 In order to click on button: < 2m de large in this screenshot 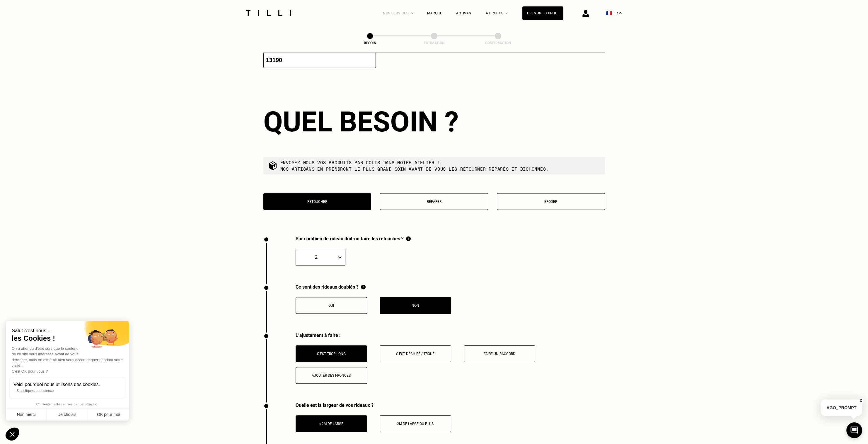, I will do `click(331, 424)`.